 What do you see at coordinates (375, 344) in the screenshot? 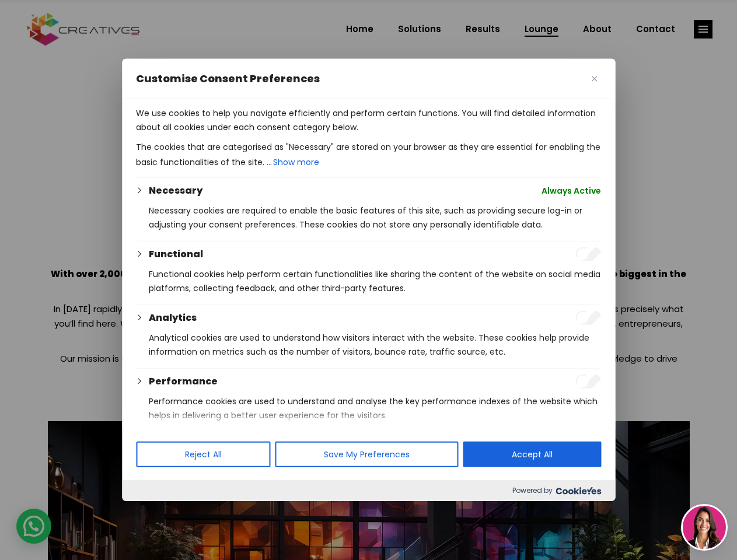
I see `p: Analytical cookies are used to understand how visitors interact with the website. These cookies h...` at bounding box center [375, 344].